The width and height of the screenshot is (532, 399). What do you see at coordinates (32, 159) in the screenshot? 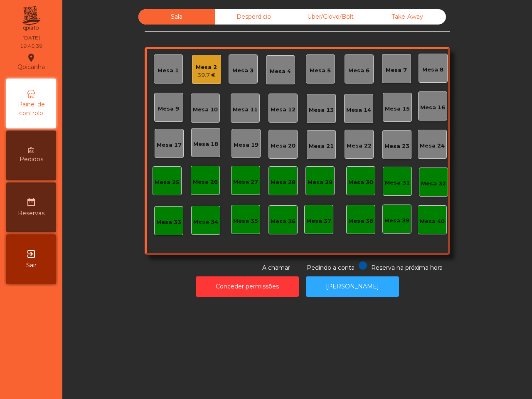
I see `span: Pedidos` at bounding box center [32, 159].